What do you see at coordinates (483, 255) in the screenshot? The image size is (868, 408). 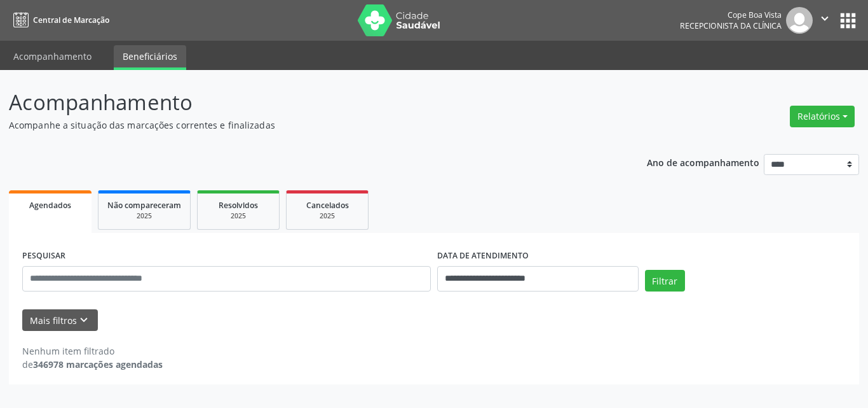 I see `label: DATA DE ATENDIMENTO` at bounding box center [483, 255].